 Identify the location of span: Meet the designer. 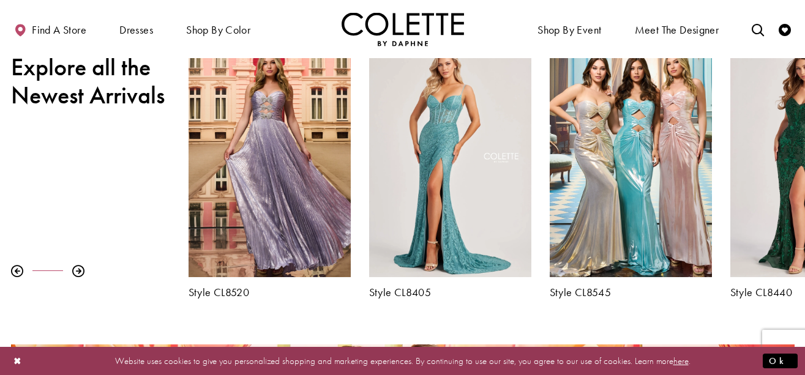
(677, 30).